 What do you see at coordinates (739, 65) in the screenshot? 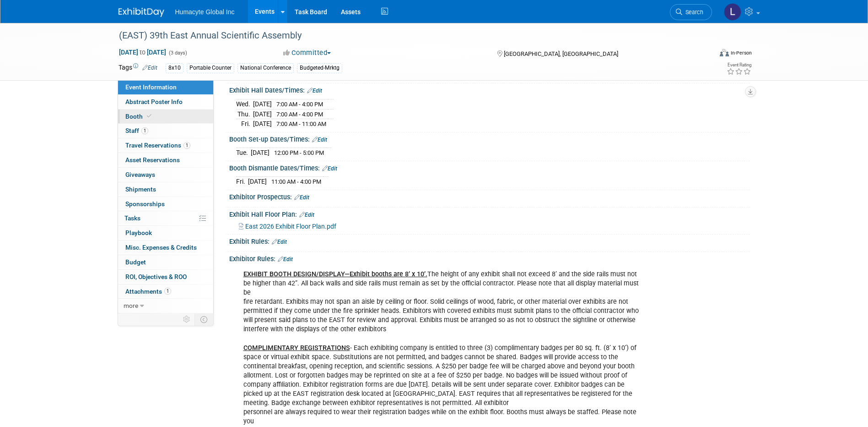
I see `div: Event Rating` at bounding box center [739, 65].